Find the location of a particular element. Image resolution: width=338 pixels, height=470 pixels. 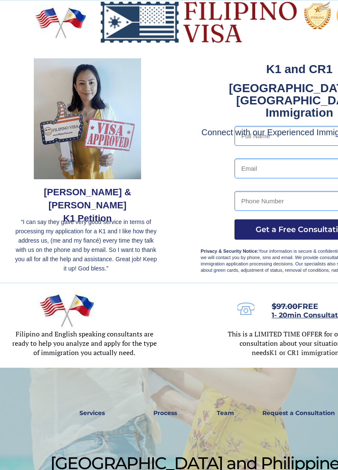

s: $97.00 is located at coordinates (284, 306).